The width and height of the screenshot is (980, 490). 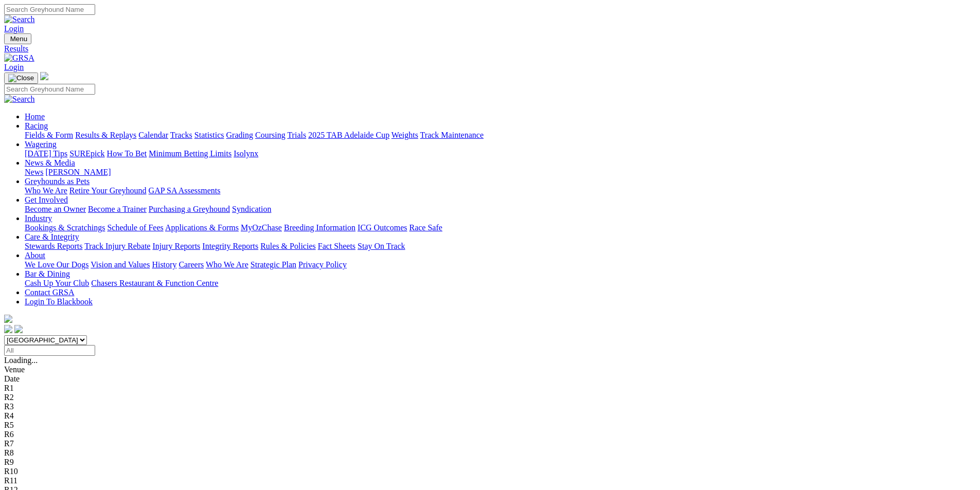 What do you see at coordinates (261, 227) in the screenshot?
I see `a: MyOzChase` at bounding box center [261, 227].